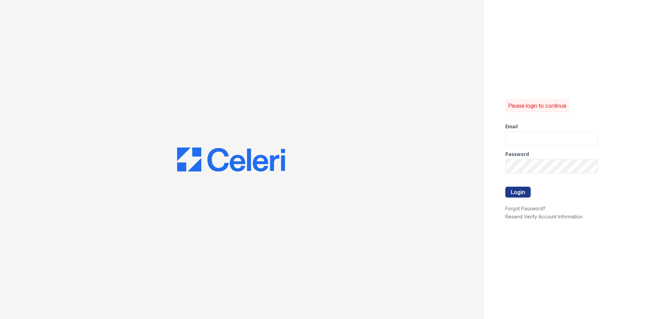  I want to click on a: Forgot Password?, so click(525, 208).